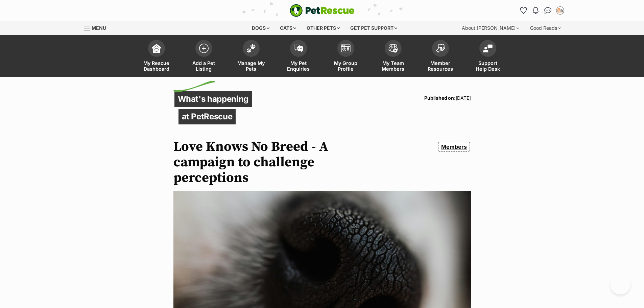  I want to click on div: Dogs, so click(261, 28).